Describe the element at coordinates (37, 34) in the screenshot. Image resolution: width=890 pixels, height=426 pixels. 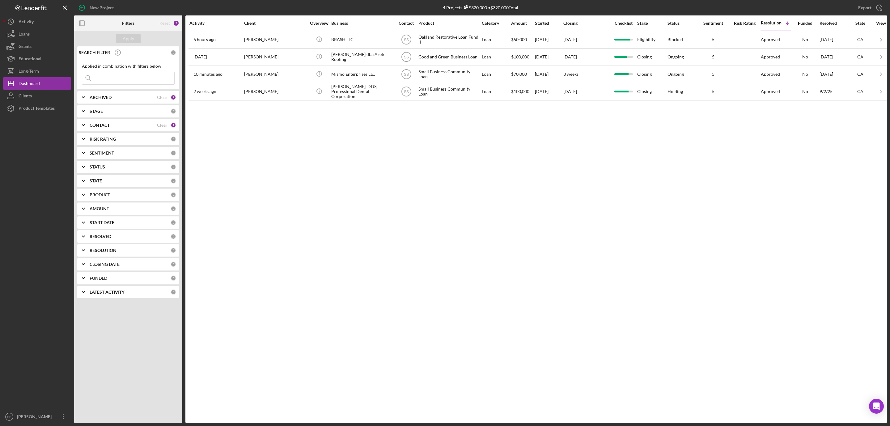
I see `button: Loans` at that location.